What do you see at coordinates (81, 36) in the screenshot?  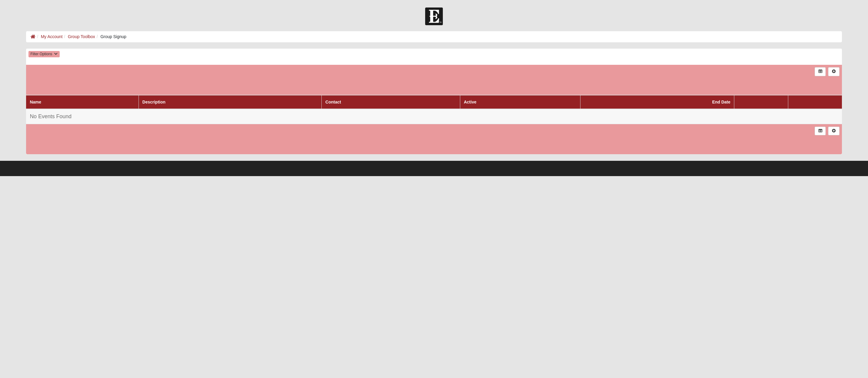 I see `a: Group Toolbox` at bounding box center [81, 36].